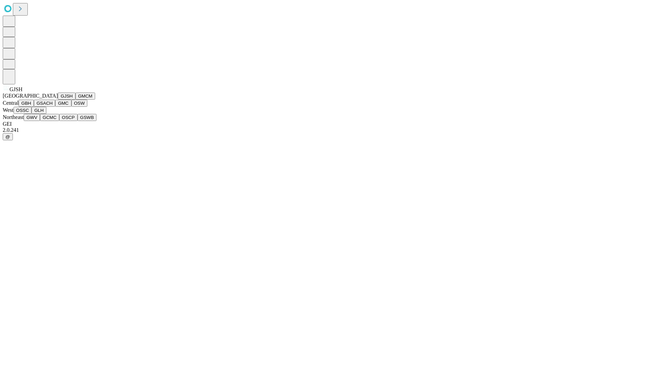  What do you see at coordinates (325, 124) in the screenshot?
I see `div: GEI` at bounding box center [325, 124].